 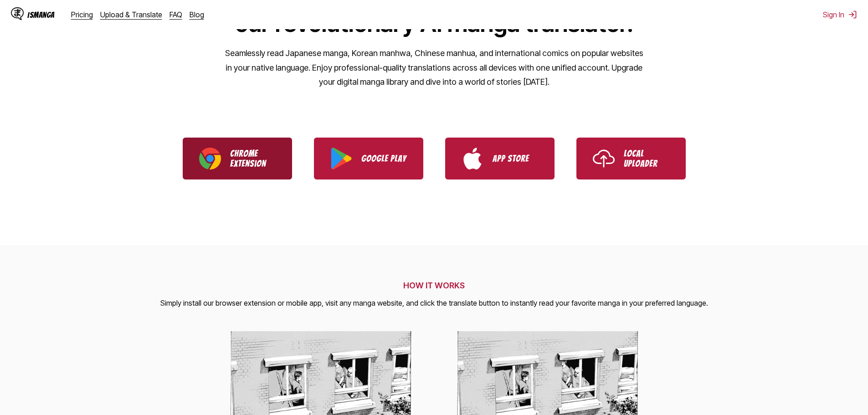 What do you see at coordinates (176, 15) in the screenshot?
I see `a: FAQ` at bounding box center [176, 15].